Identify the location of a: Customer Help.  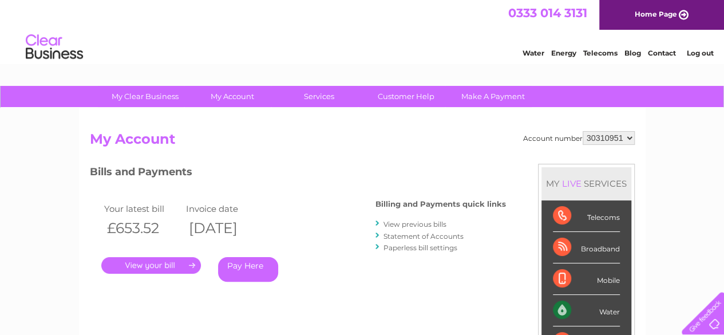
(406, 96).